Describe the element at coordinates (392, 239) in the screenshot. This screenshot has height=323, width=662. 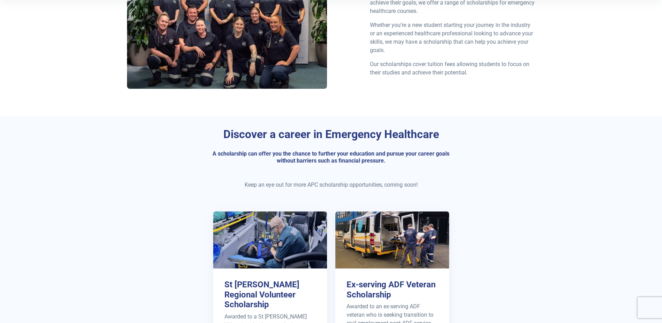
I see `img: Ex-serving ADF Veteran Scholarship` at that location.